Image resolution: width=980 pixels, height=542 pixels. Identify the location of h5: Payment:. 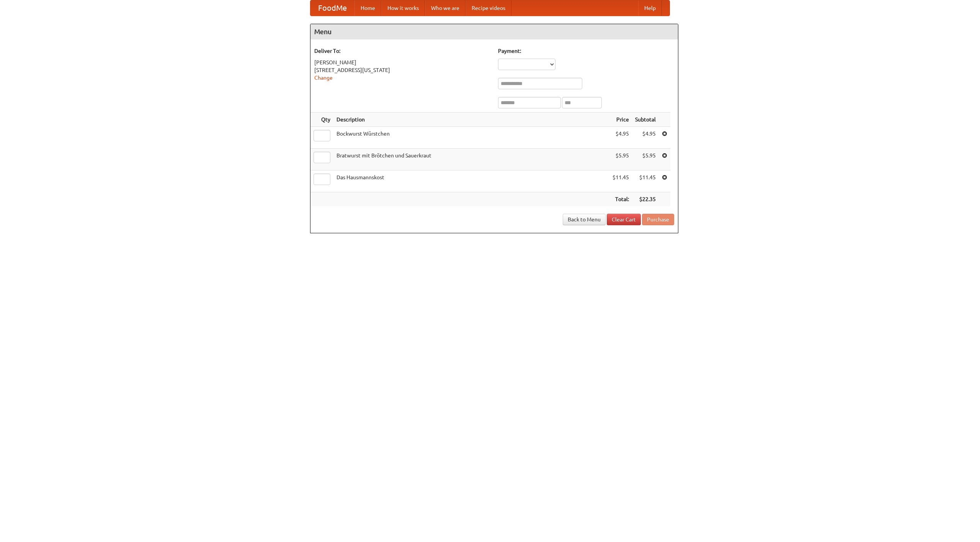
(586, 51).